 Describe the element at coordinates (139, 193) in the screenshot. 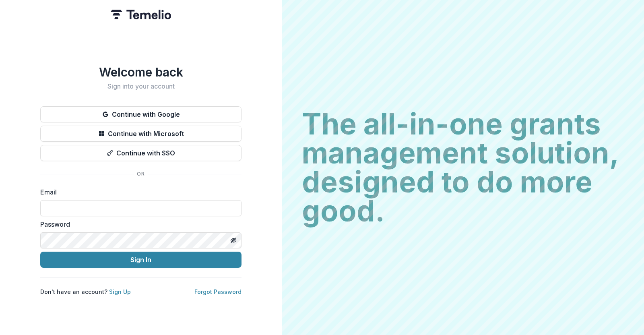

I see `label: Email` at that location.